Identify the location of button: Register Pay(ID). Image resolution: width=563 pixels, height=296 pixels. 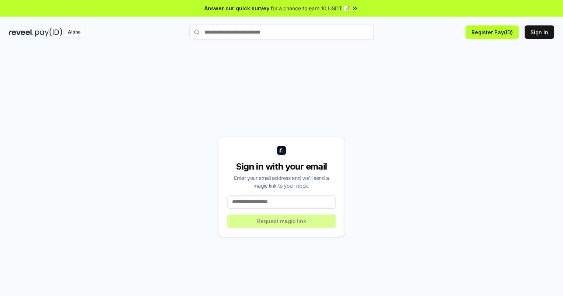
(492, 32).